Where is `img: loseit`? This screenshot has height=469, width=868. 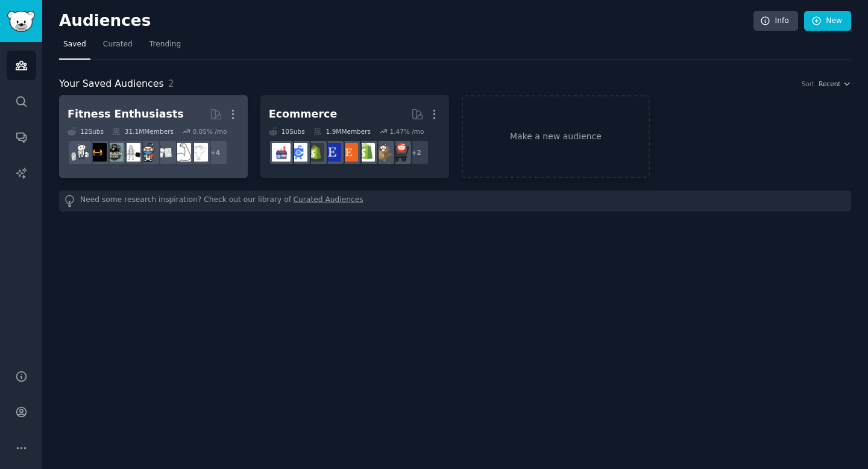 img: loseit is located at coordinates (165, 152).